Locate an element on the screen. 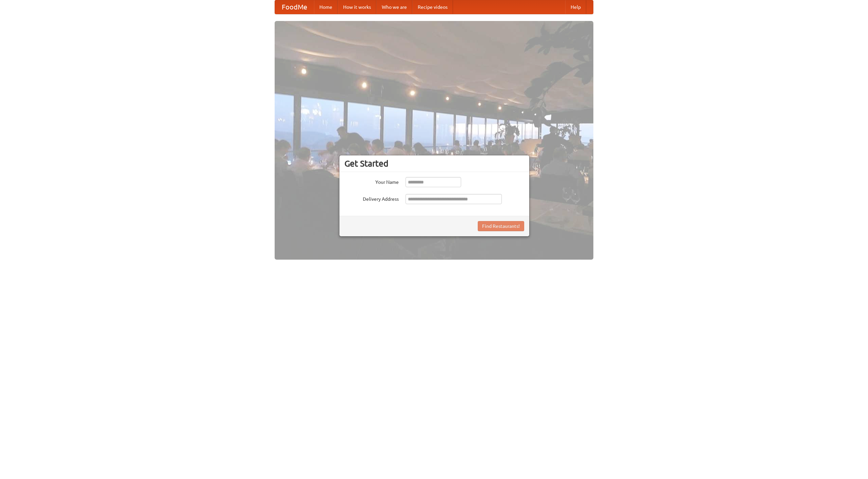 This screenshot has height=479, width=868. a: Who we are is located at coordinates (394, 7).